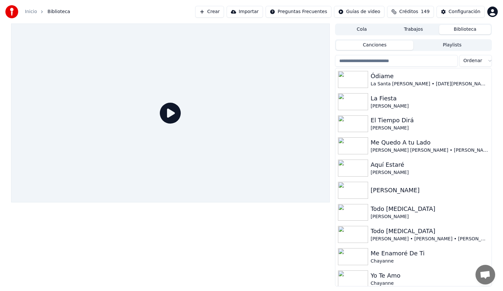  I want to click on div: La Fiesta, so click(429, 98).